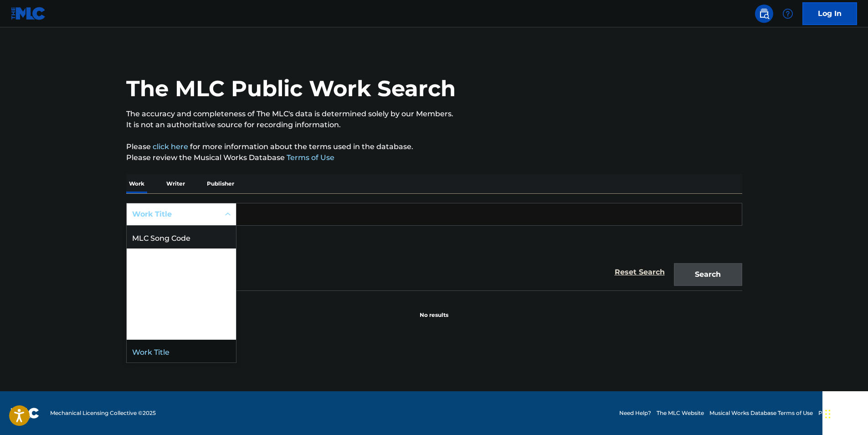 This screenshot has height=435, width=868. I want to click on form: Search Form, so click(434, 246).